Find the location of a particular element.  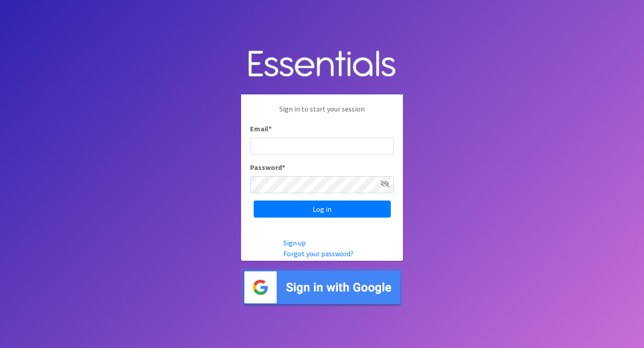

a: Sign up is located at coordinates (295, 242).